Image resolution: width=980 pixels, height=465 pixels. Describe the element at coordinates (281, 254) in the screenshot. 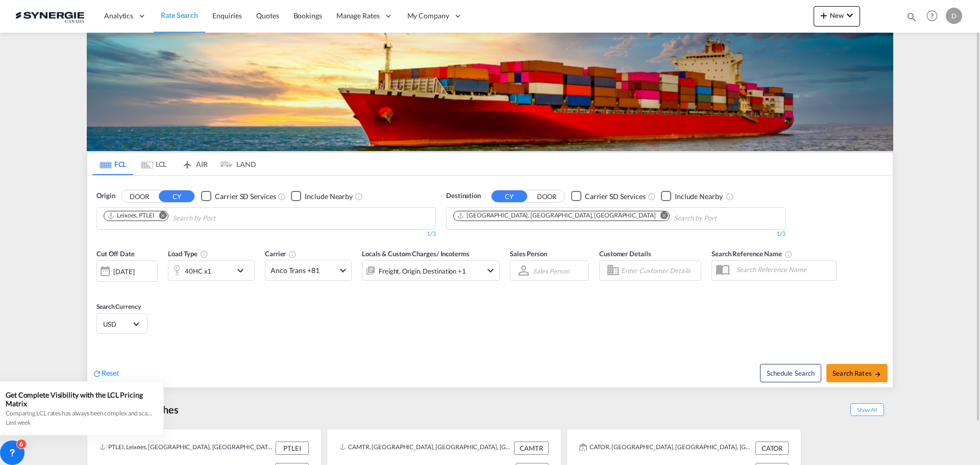

I see `span: Carrier` at that location.